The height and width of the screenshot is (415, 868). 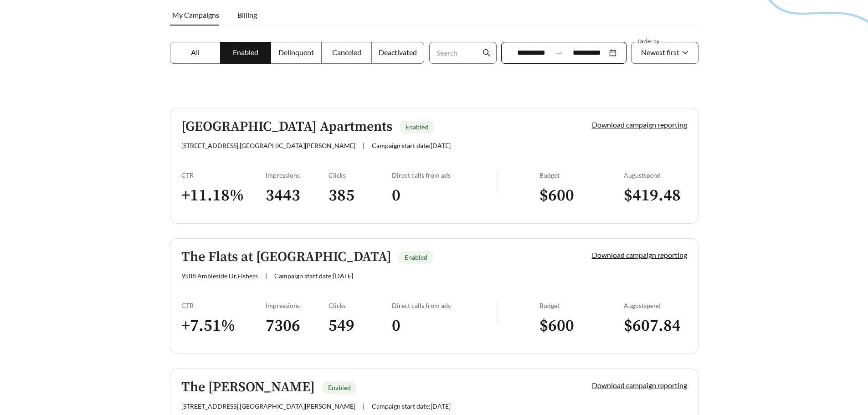 I want to click on h3: 385, so click(x=360, y=195).